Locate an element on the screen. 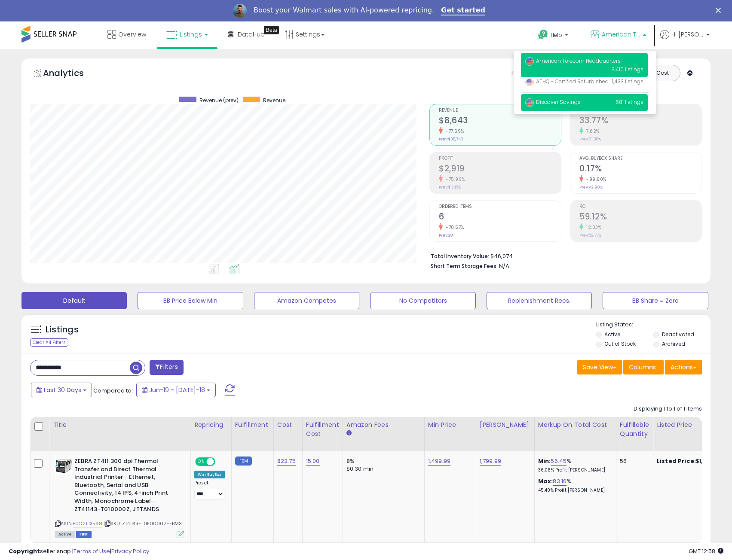 Image resolution: width=732 pixels, height=560 pixels. a: B0C2TJX5S8 is located at coordinates (87, 524).